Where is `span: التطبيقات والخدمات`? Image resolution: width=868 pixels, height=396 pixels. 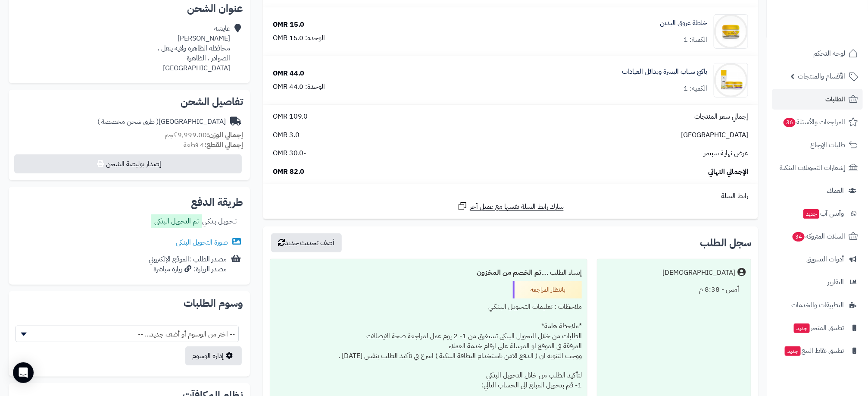
span: التطبيقات والخدمات is located at coordinates (818, 305).